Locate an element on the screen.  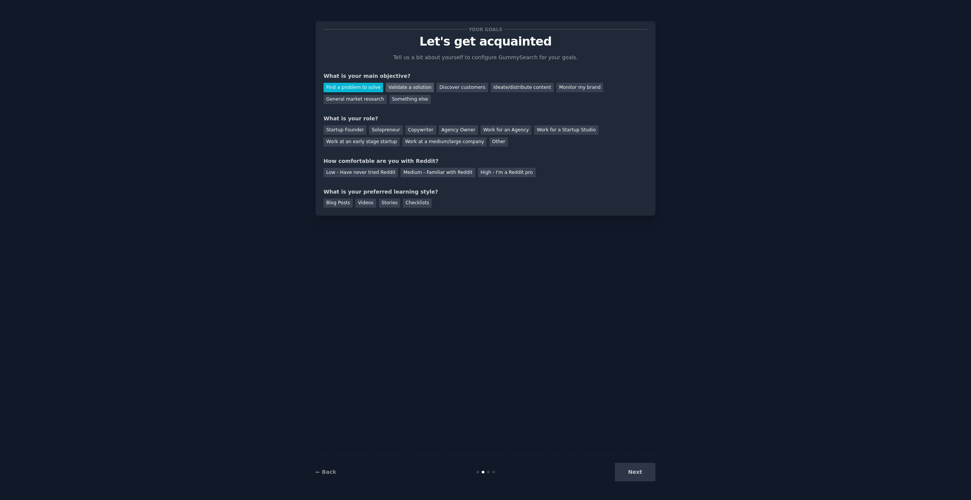
div: Low - Have never tried Reddit is located at coordinates (361, 172).